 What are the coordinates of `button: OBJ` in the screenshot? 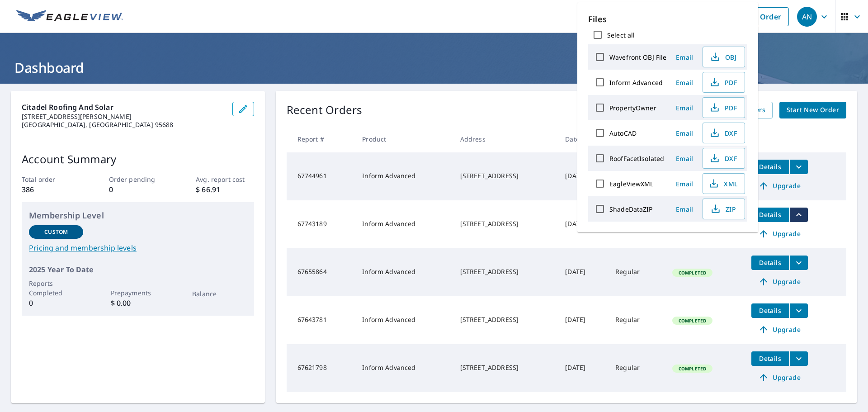 It's located at (723, 57).